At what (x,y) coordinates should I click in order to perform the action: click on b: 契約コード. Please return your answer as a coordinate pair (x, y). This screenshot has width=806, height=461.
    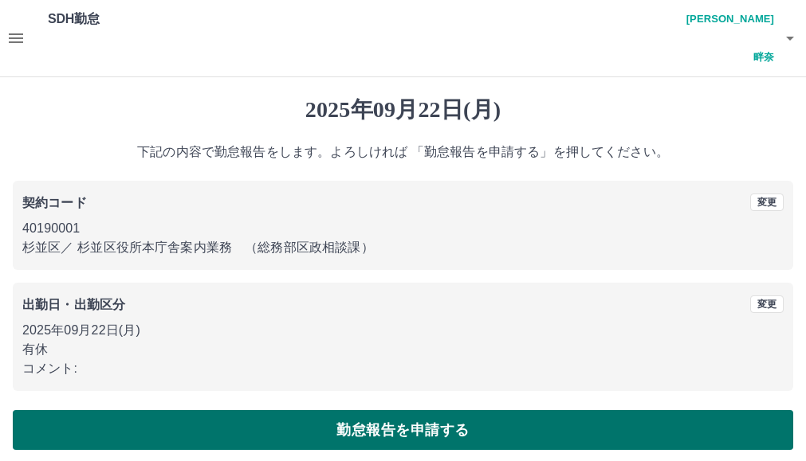
    Looking at the image, I should click on (54, 202).